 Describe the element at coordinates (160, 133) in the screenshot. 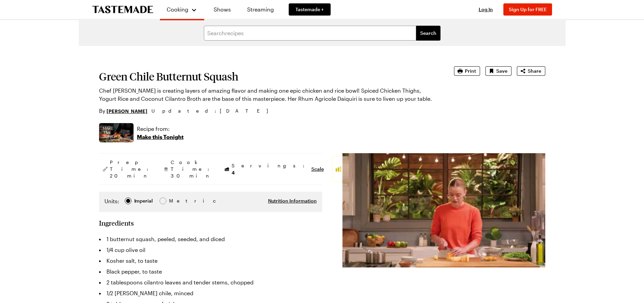

I see `a: Recipe from:Make this Tonight` at that location.